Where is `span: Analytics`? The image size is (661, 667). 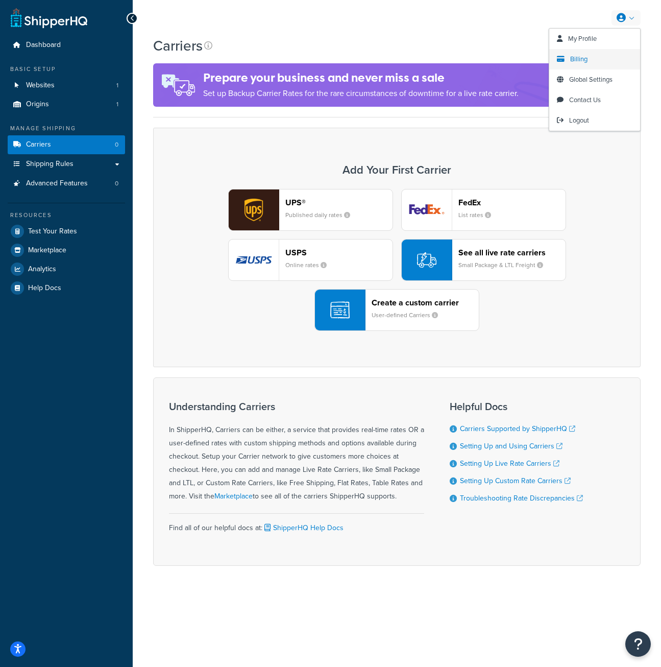 span: Analytics is located at coordinates (42, 269).